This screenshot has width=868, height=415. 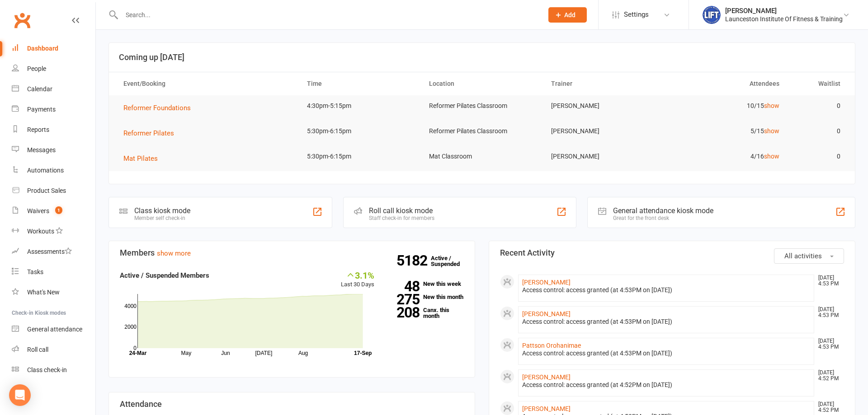 What do you see at coordinates (726, 105) in the screenshot?
I see `td: 10/15` at bounding box center [726, 105].